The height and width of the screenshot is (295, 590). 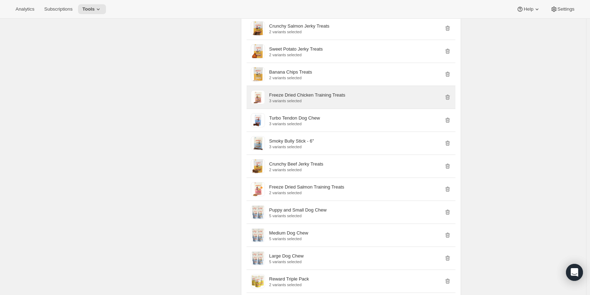 I want to click on button: Help, so click(x=528, y=9).